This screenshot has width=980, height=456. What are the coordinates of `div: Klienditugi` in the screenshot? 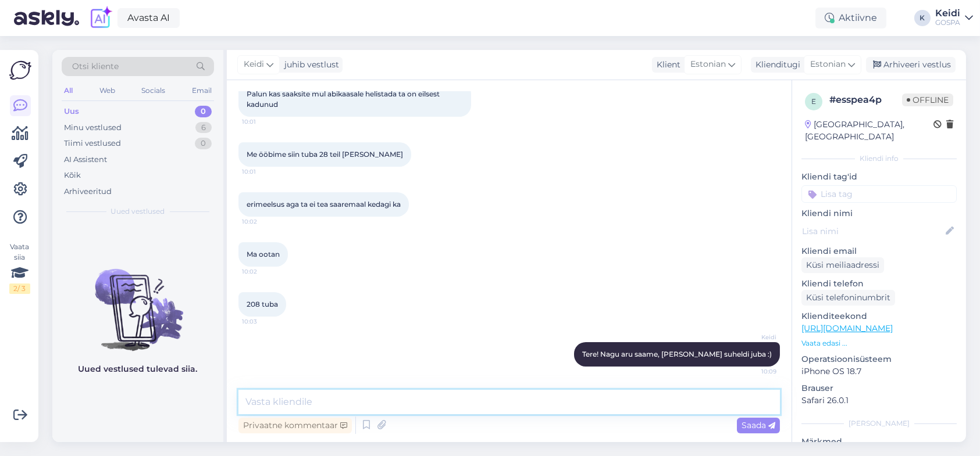 It's located at (775, 65).